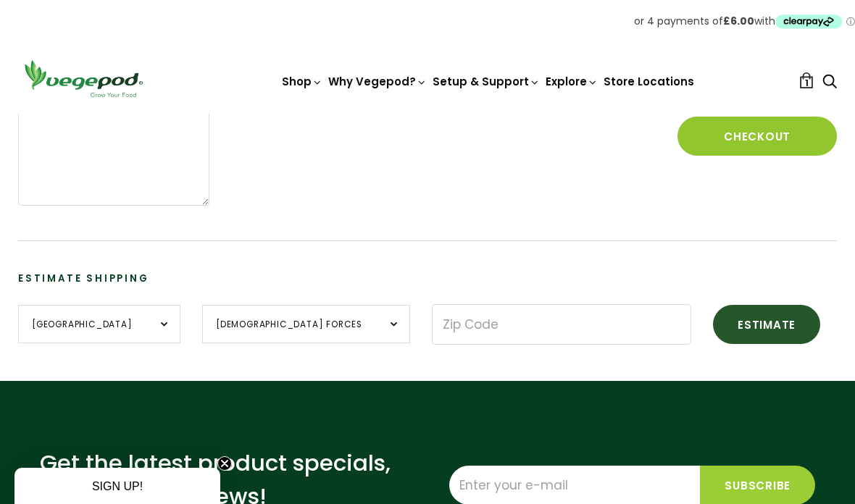 This screenshot has height=504, width=855. Describe the element at coordinates (767, 325) in the screenshot. I see `button: Estimate` at that location.